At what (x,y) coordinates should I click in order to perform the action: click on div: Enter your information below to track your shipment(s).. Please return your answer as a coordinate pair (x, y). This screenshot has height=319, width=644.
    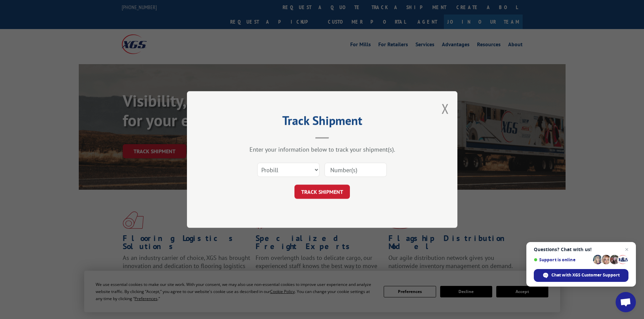
    Looking at the image, I should click on (322, 149).